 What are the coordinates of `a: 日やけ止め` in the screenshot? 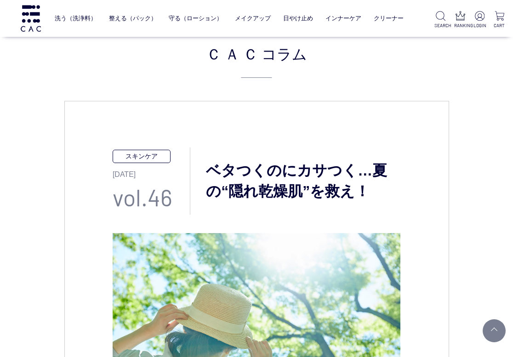 It's located at (298, 18).